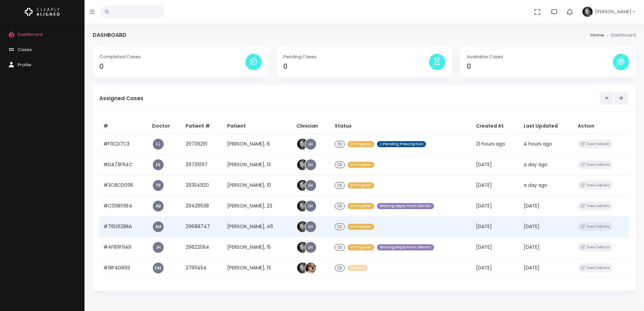 This screenshot has height=311, width=644. What do you see at coordinates (311, 126) in the screenshot?
I see `th: Clinician` at bounding box center [311, 126].